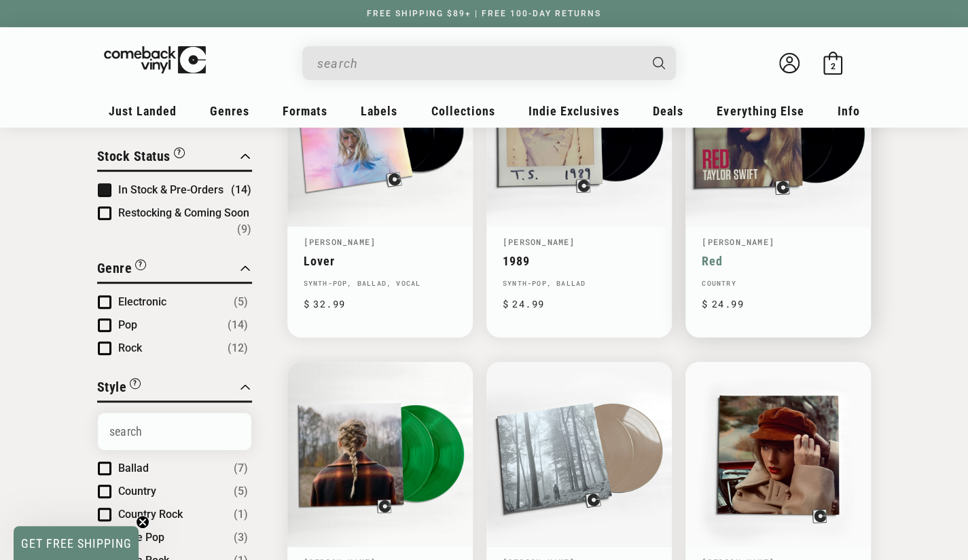  What do you see at coordinates (574, 110) in the screenshot?
I see `span: Indie Exclusives` at bounding box center [574, 110].